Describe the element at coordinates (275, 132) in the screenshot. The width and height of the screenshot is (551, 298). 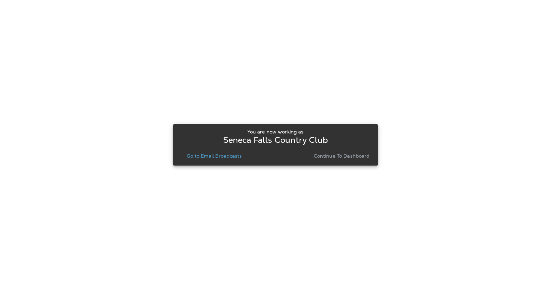
I see `p: You are now working as` at that location.